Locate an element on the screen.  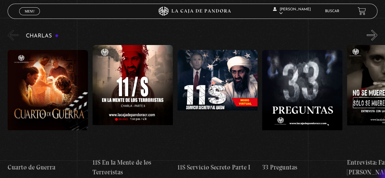
a: Buscar is located at coordinates (332, 11).